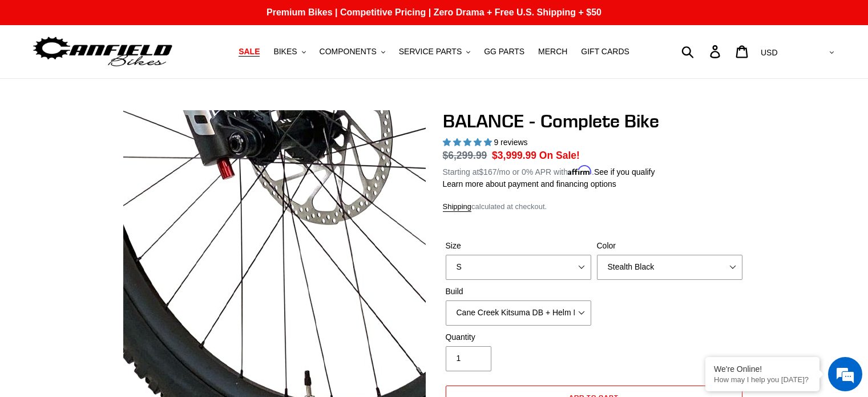 The image size is (868, 397). What do you see at coordinates (518, 291) in the screenshot?
I see `label: Build` at bounding box center [518, 291].